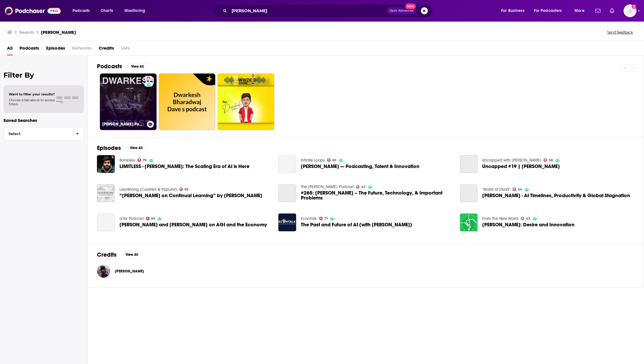 Image resolution: width=644 pixels, height=364 pixels. I want to click on a: Infinite Loops, so click(313, 160).